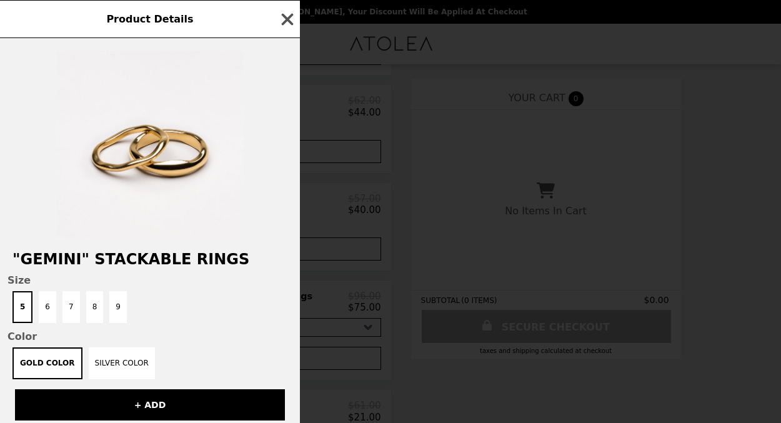 Image resolution: width=781 pixels, height=423 pixels. What do you see at coordinates (150, 336) in the screenshot?
I see `span: Color` at bounding box center [150, 336].